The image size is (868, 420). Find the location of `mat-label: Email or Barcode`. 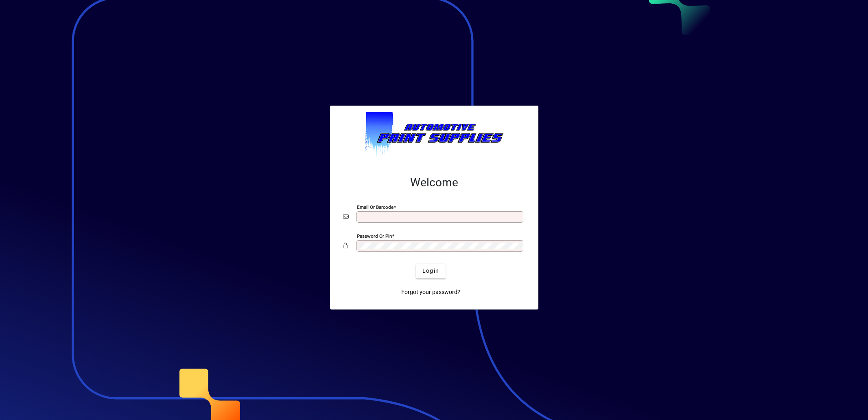

mat-label: Email or Barcode is located at coordinates (375, 207).